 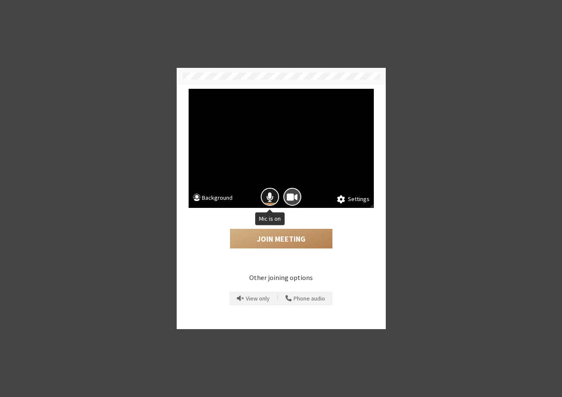 I want to click on span: View only, so click(x=258, y=298).